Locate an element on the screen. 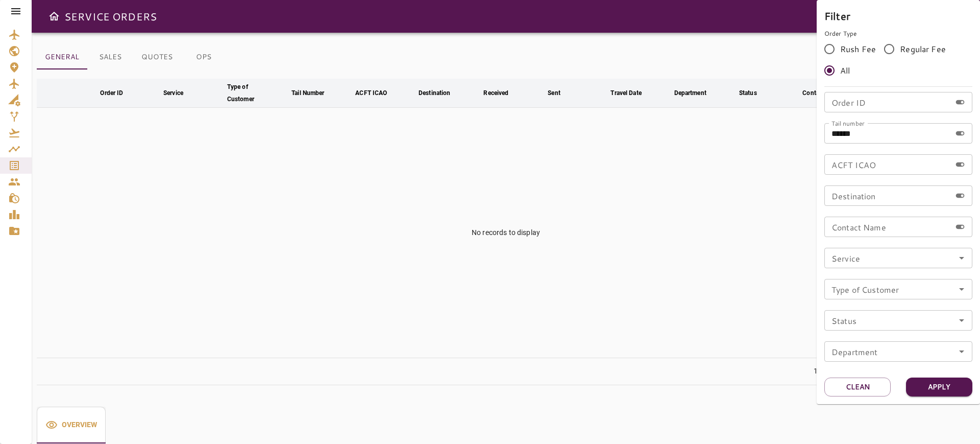 The image size is (980, 444). span: Rush Fee is located at coordinates (858, 49).